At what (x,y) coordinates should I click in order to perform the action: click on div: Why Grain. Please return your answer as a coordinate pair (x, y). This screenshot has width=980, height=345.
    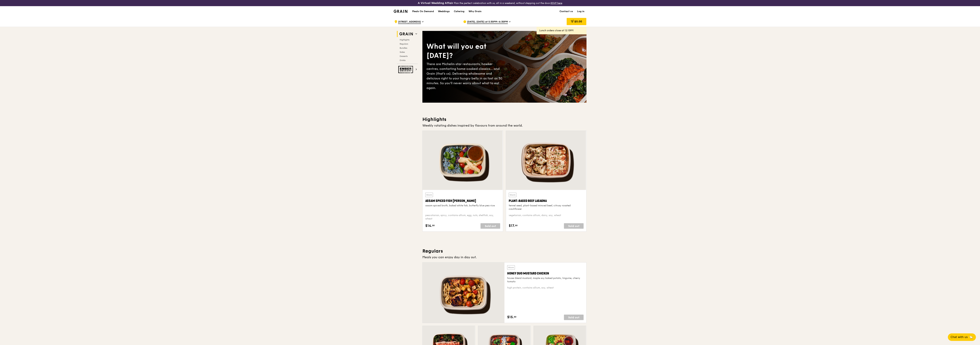
    Looking at the image, I should click on (475, 11).